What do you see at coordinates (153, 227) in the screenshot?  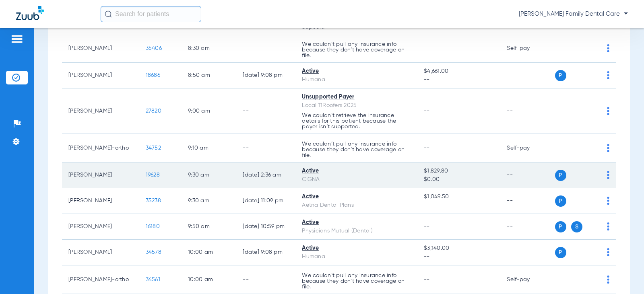 I see `span: 16180` at bounding box center [153, 227].